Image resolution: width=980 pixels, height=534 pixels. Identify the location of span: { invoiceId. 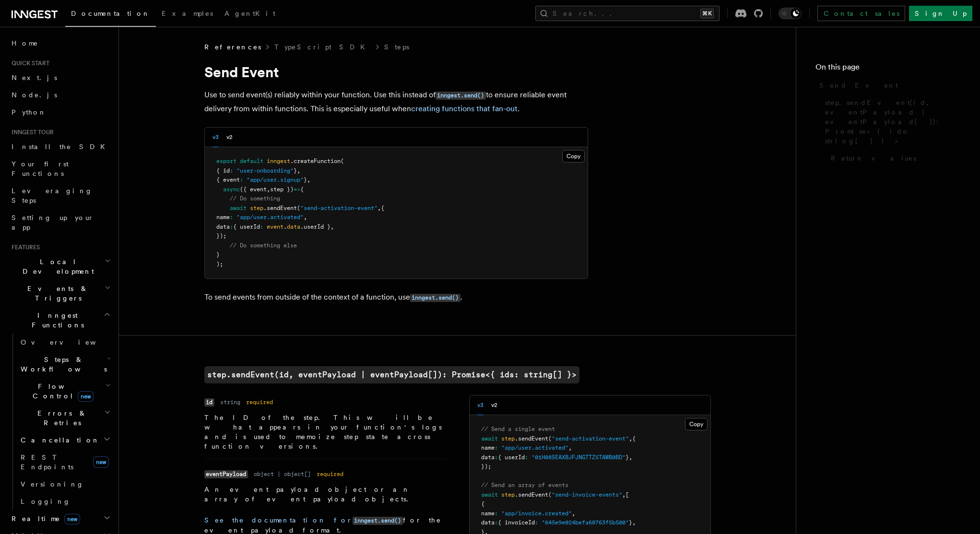
(516, 523).